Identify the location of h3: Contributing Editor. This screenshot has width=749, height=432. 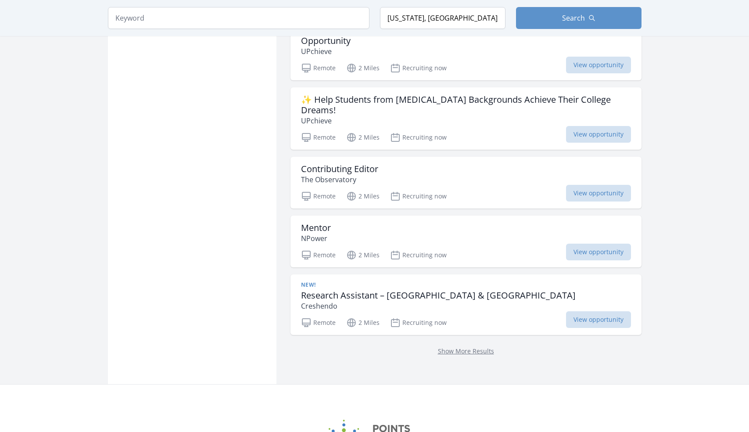
(339, 169).